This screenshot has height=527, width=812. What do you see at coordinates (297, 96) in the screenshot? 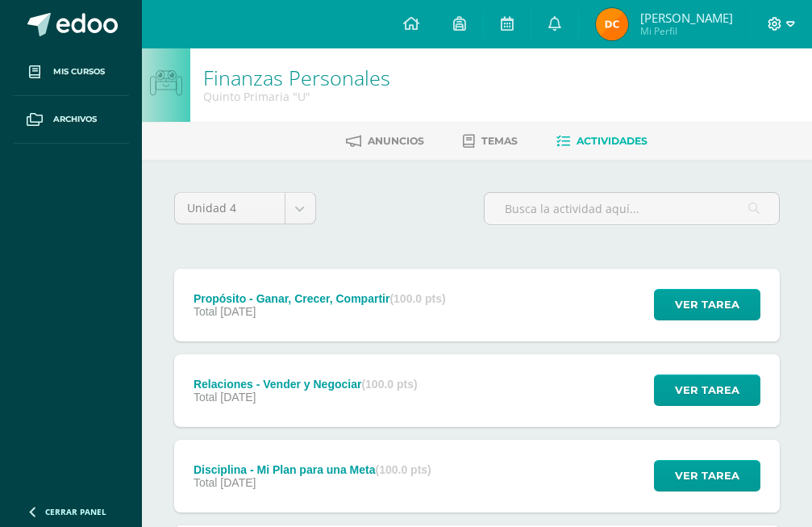
I see `div: Quinto Primaria 'U'` at bounding box center [297, 96].